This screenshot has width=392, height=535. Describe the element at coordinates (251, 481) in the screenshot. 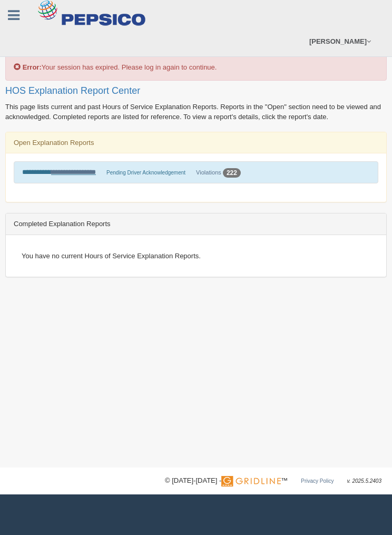

I see `img: Gridline` at that location.